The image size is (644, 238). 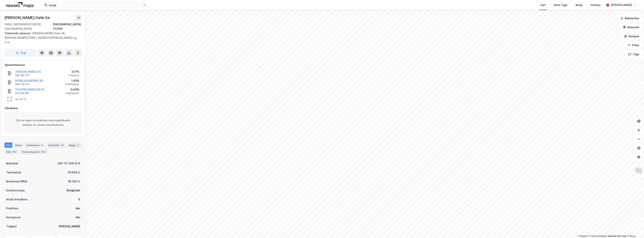 What do you see at coordinates (20, 53) in the screenshot?
I see `button: Tag` at bounding box center [20, 53].